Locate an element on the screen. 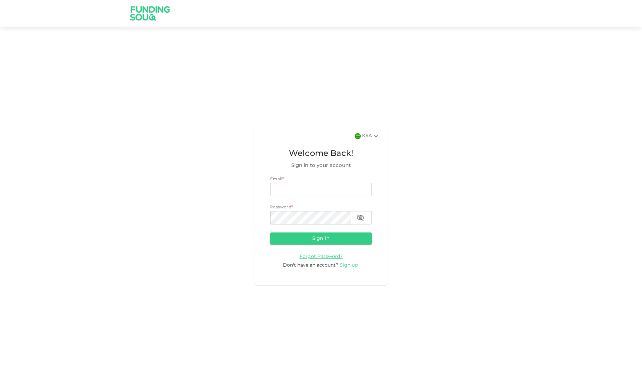 Image resolution: width=642 pixels, height=383 pixels. span: Don't have an account? is located at coordinates (310, 265).